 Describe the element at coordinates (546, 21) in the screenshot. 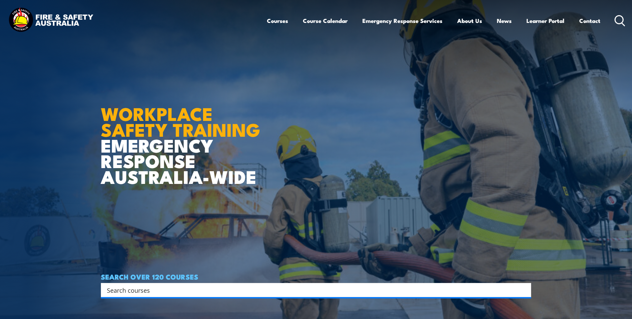

I see `a: Learner Portal` at that location.